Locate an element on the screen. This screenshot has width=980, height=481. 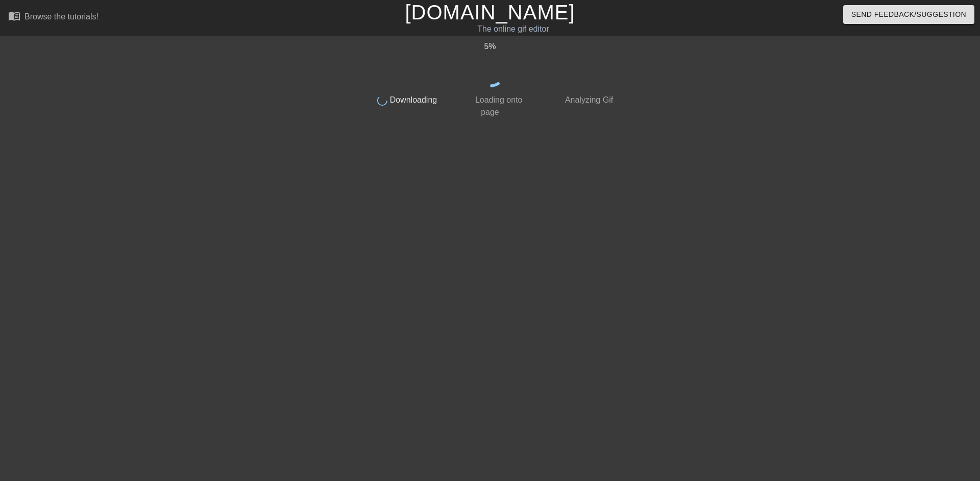
span: menu_book is located at coordinates (15, 15).